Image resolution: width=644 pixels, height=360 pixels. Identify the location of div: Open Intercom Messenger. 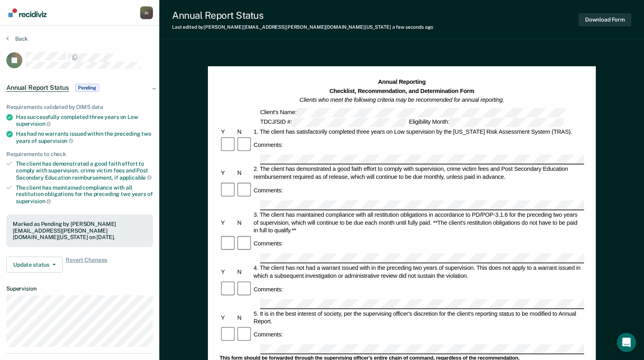
(626, 342).